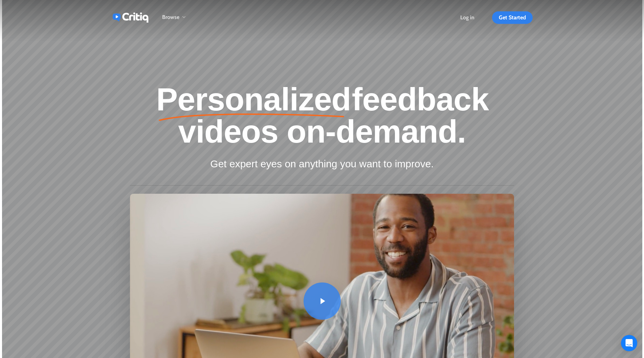 This screenshot has height=358, width=644. Describe the element at coordinates (512, 17) in the screenshot. I see `span: Get Started` at that location.